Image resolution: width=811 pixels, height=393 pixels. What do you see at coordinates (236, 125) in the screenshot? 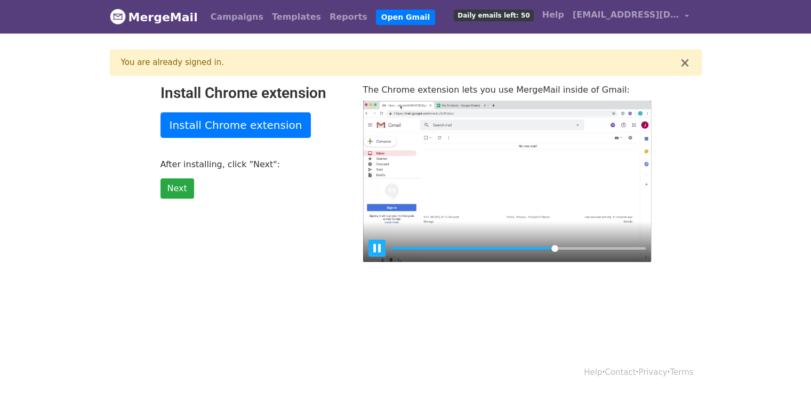
I see `a: Install Chrome extension` at bounding box center [236, 125].